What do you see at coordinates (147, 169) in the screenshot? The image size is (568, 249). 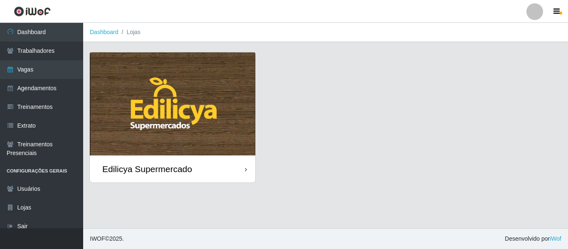 I see `div: Edilicya Supermercado` at bounding box center [147, 169].